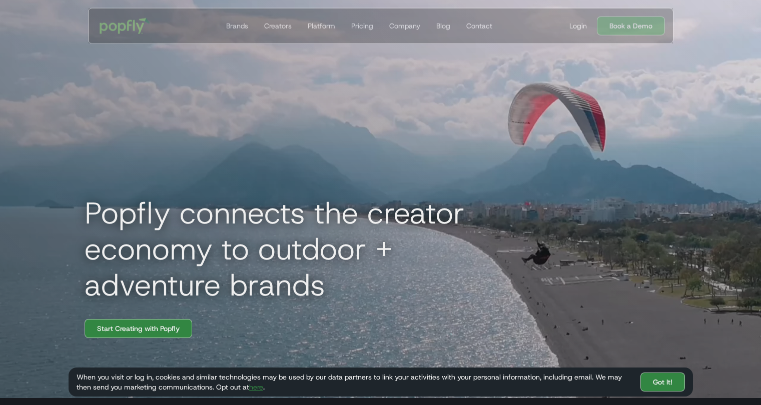  What do you see at coordinates (443, 26) in the screenshot?
I see `a: Blog` at bounding box center [443, 26].